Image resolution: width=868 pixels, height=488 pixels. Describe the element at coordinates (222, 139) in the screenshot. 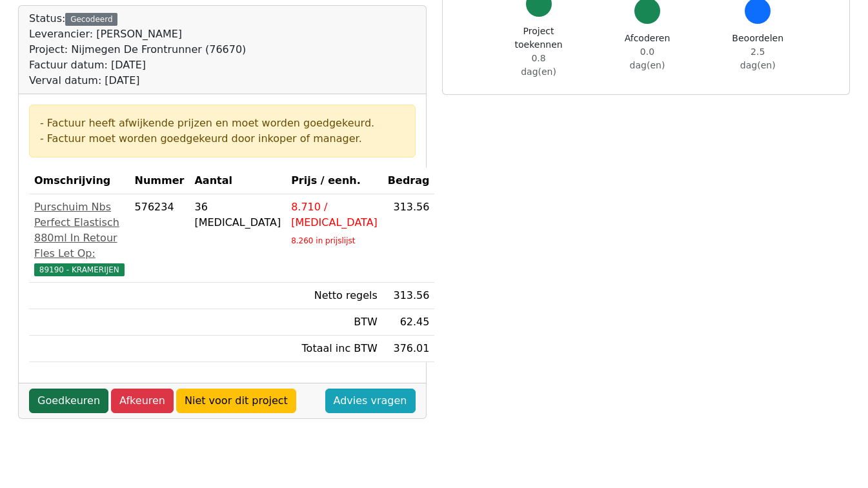

I see `div: - Factuur moet worden goedgekeurd door inkoper of manager.` at that location.